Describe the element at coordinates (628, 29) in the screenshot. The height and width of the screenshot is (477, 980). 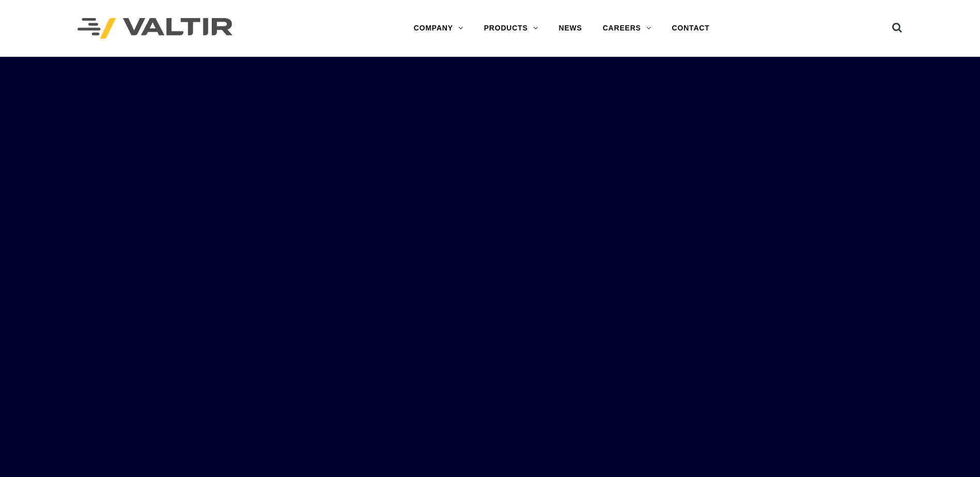
I see `a: CAREERS` at that location.